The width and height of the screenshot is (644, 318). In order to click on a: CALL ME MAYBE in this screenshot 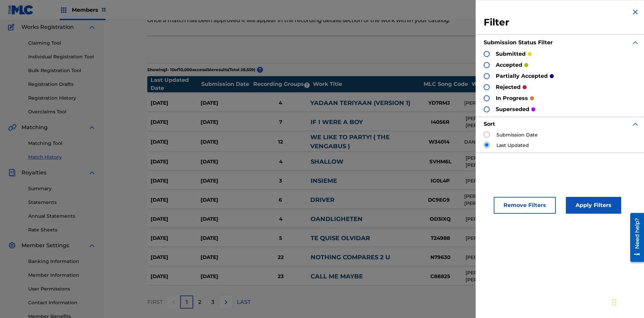, I will do `click(337, 277)`.